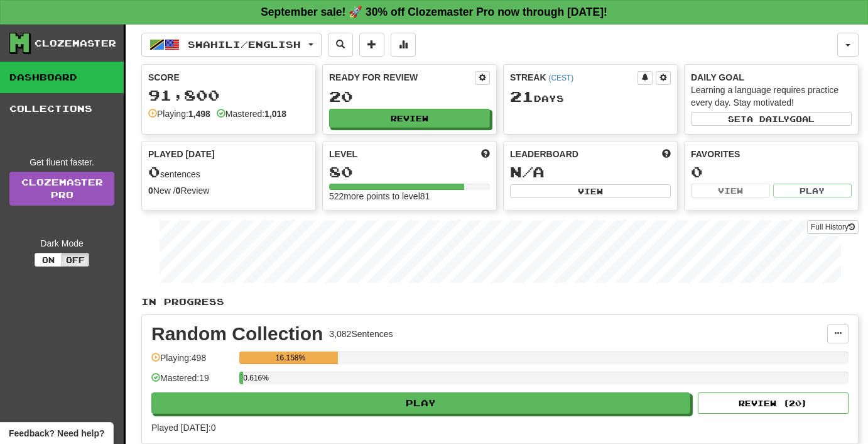 Image resolution: width=868 pixels, height=444 pixels. I want to click on span: a daily, so click(768, 119).